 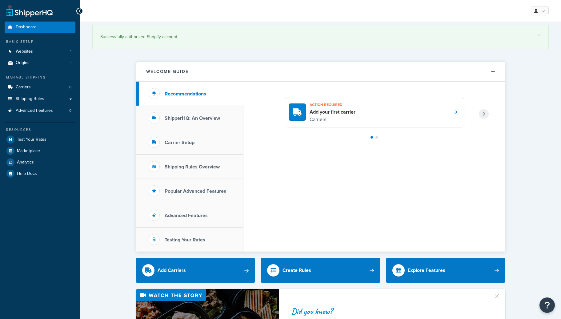 I want to click on h3: Carrier Setup, so click(x=179, y=142).